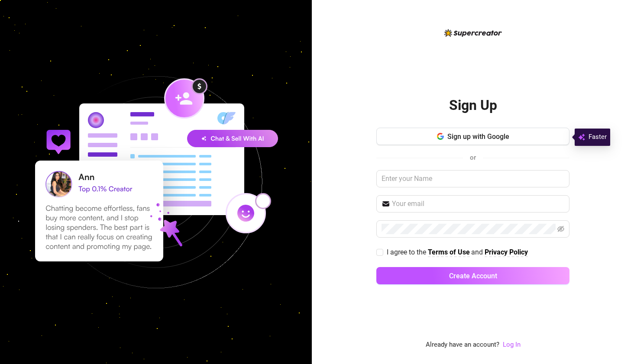  I want to click on input: Your email, so click(478, 204).